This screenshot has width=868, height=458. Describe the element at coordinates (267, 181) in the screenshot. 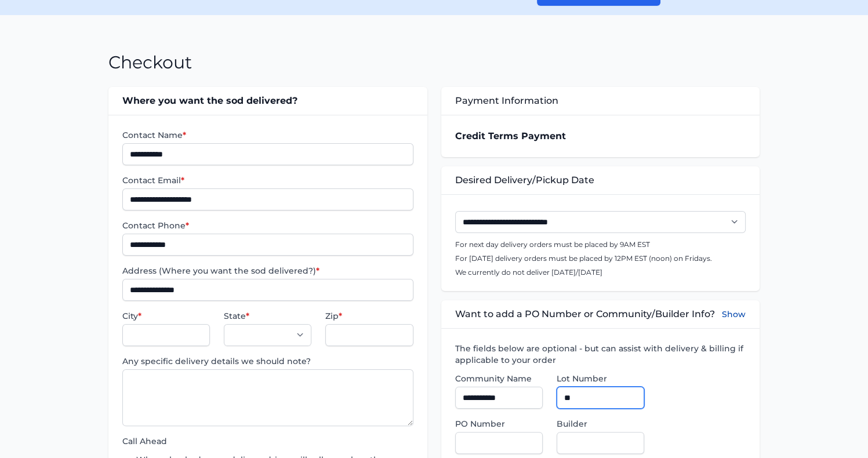

I see `label: Contact Email` at that location.